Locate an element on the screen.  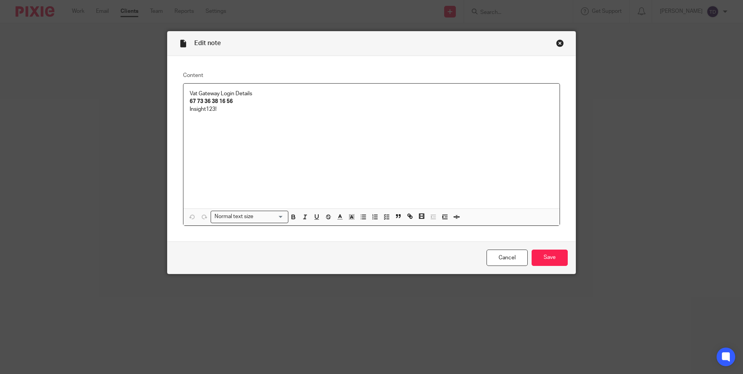
a: Cancel is located at coordinates (507, 258).